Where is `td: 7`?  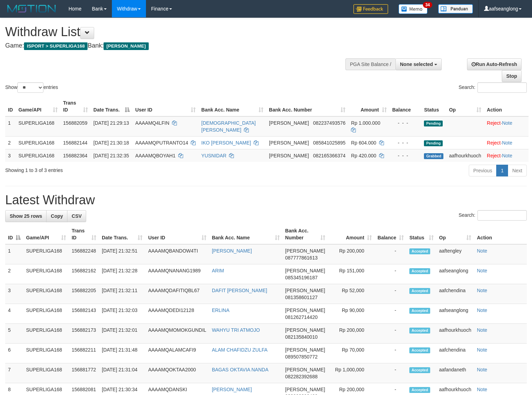
td: 7 is located at coordinates (14, 373).